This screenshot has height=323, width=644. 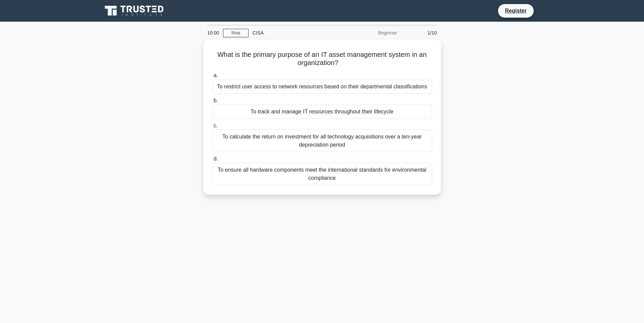 I want to click on h5: What is the primary purpose of an IT asset management system in an organization?, so click(x=322, y=59).